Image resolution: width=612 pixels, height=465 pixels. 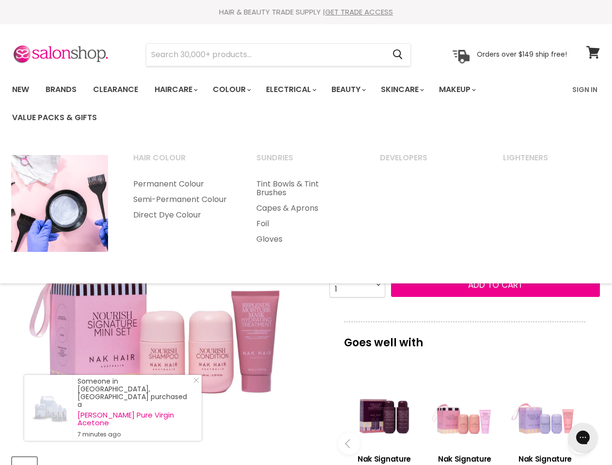 I want to click on a: Foil, so click(x=305, y=224).